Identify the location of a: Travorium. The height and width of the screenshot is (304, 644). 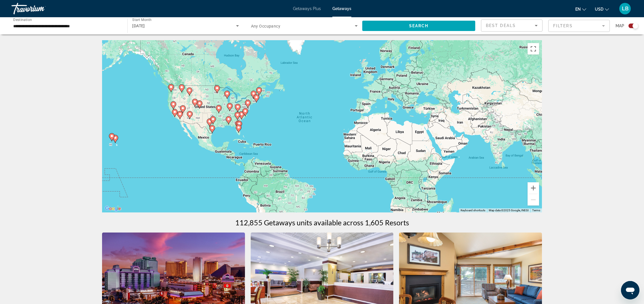
(40, 8).